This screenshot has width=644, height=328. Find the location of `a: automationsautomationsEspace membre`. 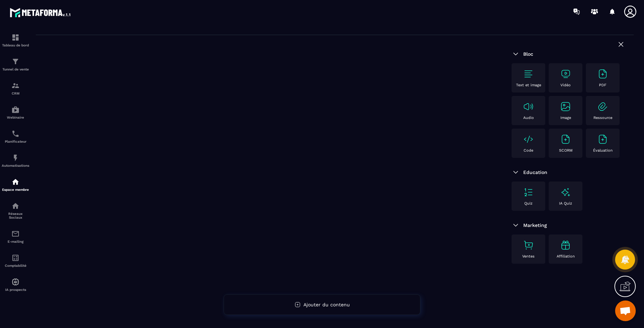

a: automationsautomationsEspace membre is located at coordinates (15, 185).